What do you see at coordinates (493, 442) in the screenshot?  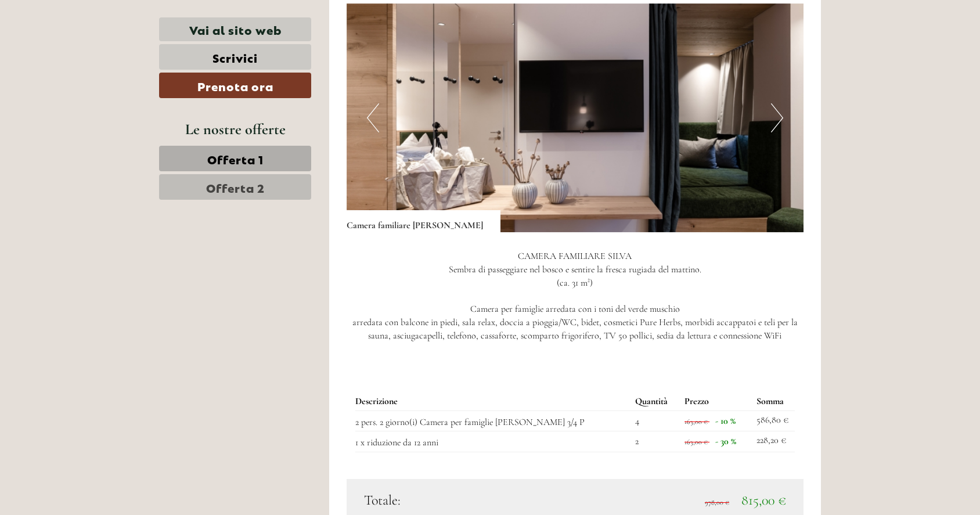 I see `td: 1 x riduzione da 12 anni` at bounding box center [493, 442].